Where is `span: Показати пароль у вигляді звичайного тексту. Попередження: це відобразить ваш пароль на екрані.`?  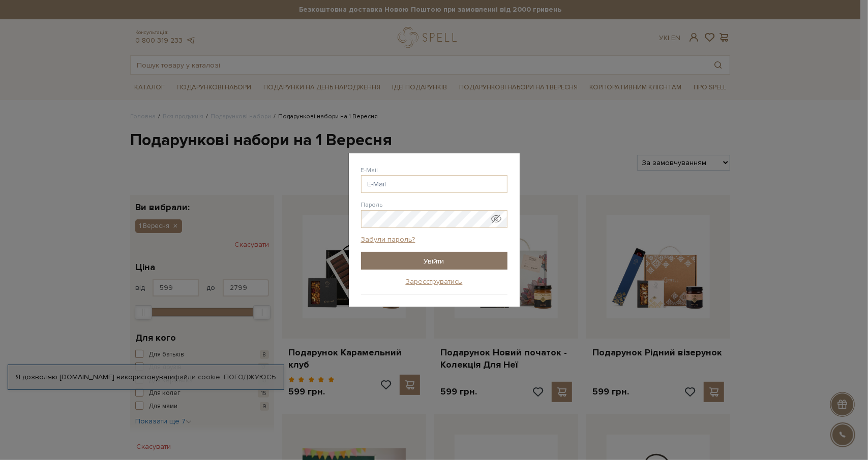
span: Показати пароль у вигляді звичайного тексту. Попередження: це відобразить ваш пароль на екрані. is located at coordinates (496, 219).